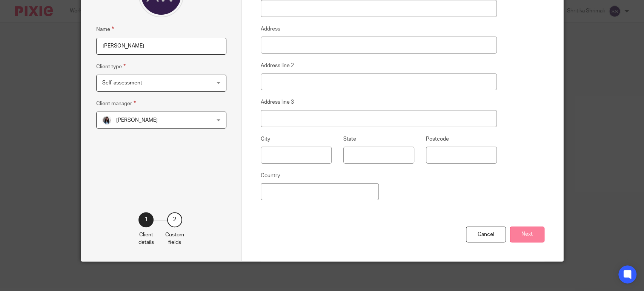  What do you see at coordinates (116, 104) in the screenshot?
I see `label: Client manager` at bounding box center [116, 104].